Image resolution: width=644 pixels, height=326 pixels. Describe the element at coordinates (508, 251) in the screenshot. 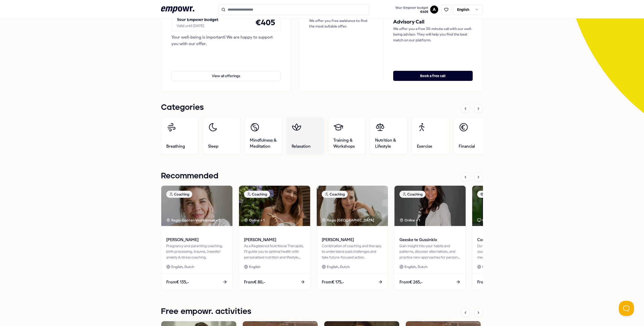

I see `div: Do you want to know the real status of your health? The Health Check measures 18 biomarkers for a...` at that location.